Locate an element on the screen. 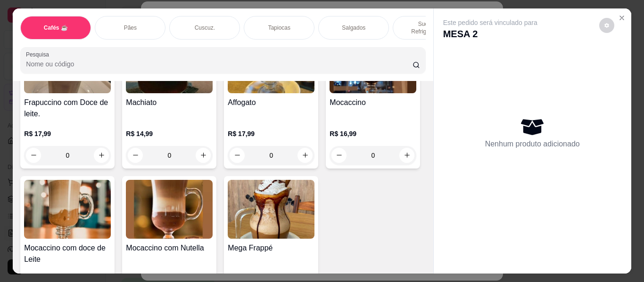 The image size is (644, 282). label: Pesquisa is located at coordinates (40, 55).